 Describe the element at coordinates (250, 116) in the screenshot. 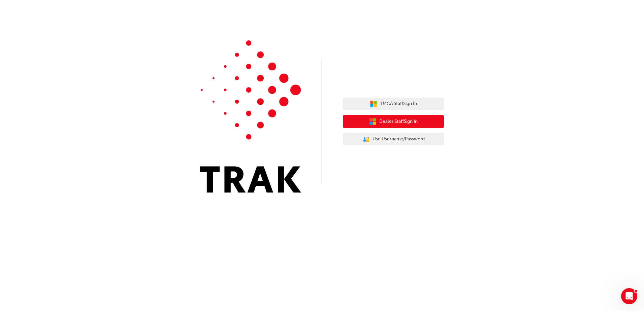

I see `img: Trak` at that location.